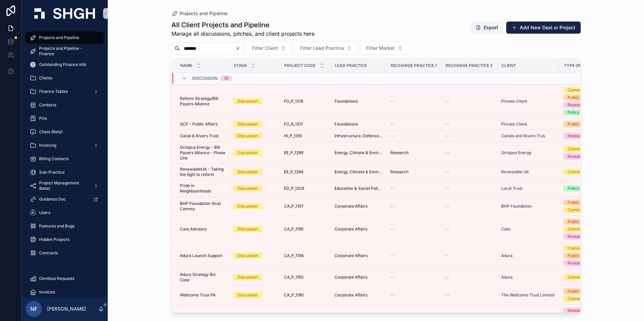 This screenshot has height=321, width=644. Describe the element at coordinates (515, 172) in the screenshot. I see `span: Renewable UK` at that location.